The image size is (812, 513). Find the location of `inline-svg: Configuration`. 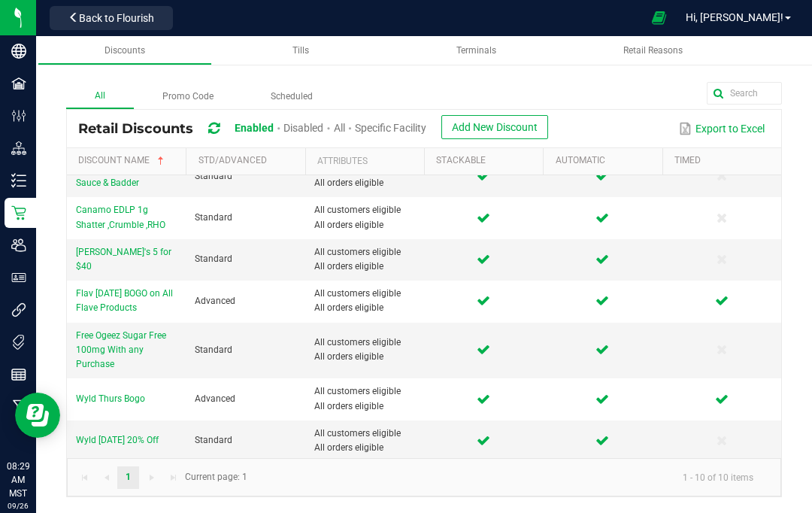

inline-svg: Configuration is located at coordinates (19, 116).